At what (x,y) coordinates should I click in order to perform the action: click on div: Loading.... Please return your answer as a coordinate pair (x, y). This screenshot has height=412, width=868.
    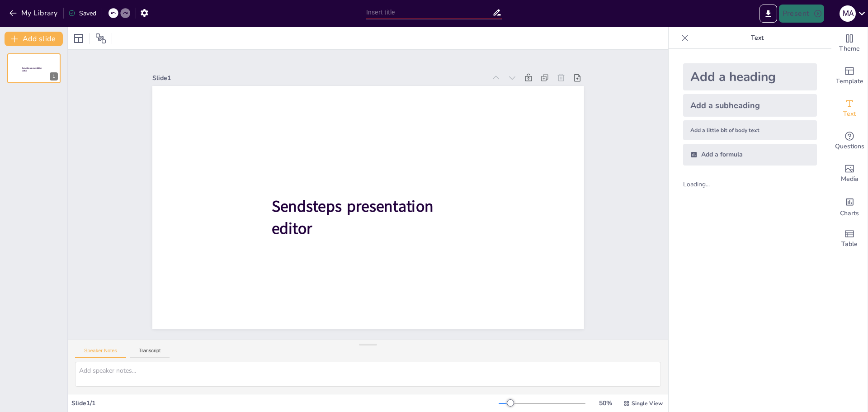
    Looking at the image, I should click on (704, 184).